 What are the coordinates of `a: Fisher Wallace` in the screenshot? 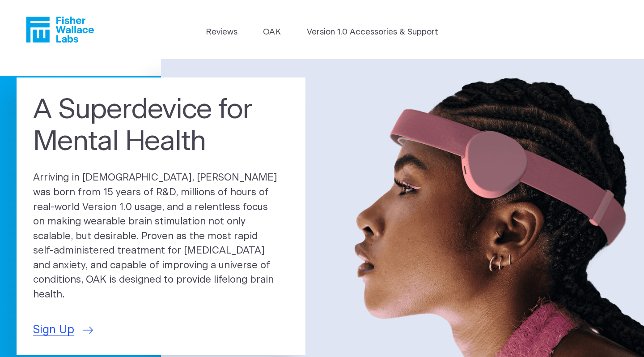 It's located at (60, 29).